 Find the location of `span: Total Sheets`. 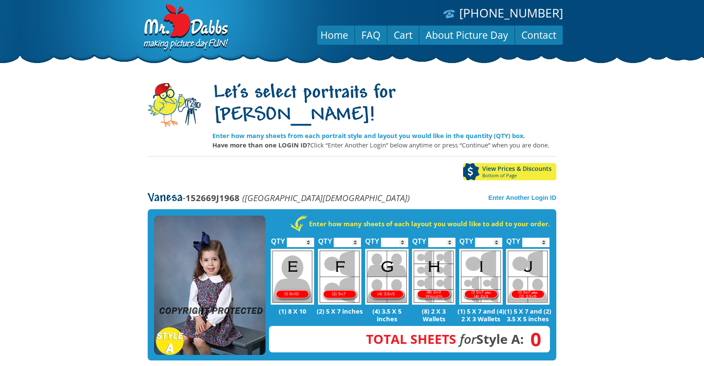

span: Total Sheets is located at coordinates (411, 338).